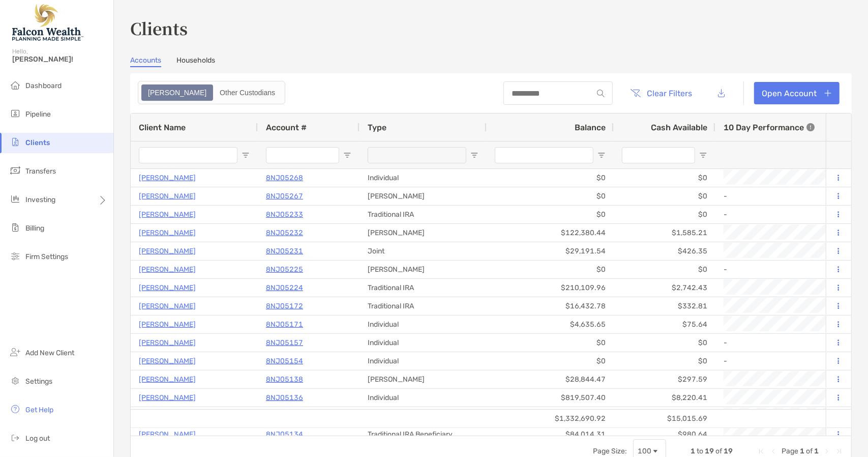 This screenshot has height=457, width=868. I want to click on div: $84,014.31, so click(550, 434).